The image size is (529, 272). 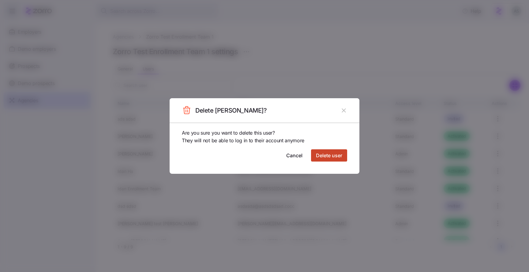 I want to click on button: Delete user, so click(x=329, y=155).